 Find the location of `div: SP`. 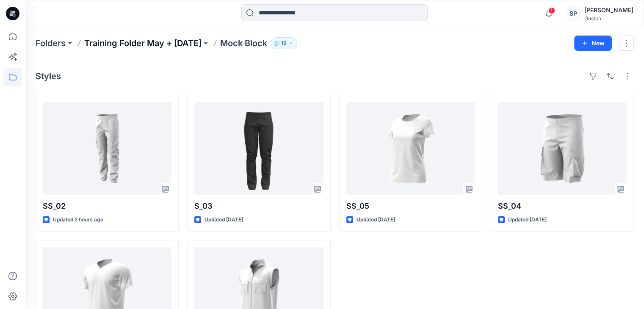

div: SP is located at coordinates (573, 13).